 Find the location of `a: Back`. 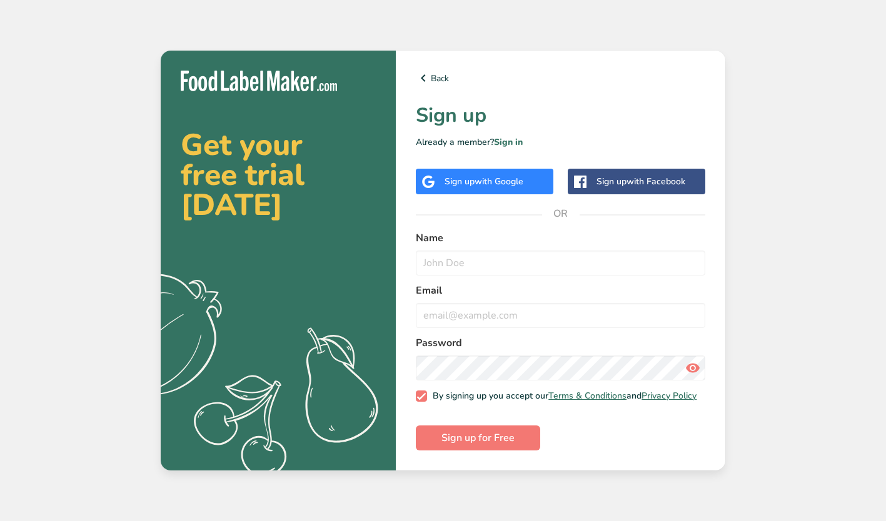

a: Back is located at coordinates (560, 78).